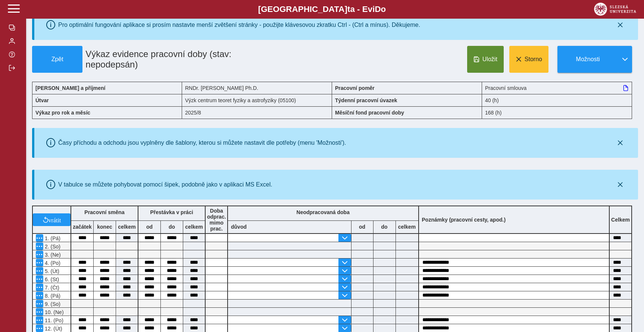 The width and height of the screenshot is (644, 332). Describe the element at coordinates (490, 59) in the screenshot. I see `span: Uložit` at that location.